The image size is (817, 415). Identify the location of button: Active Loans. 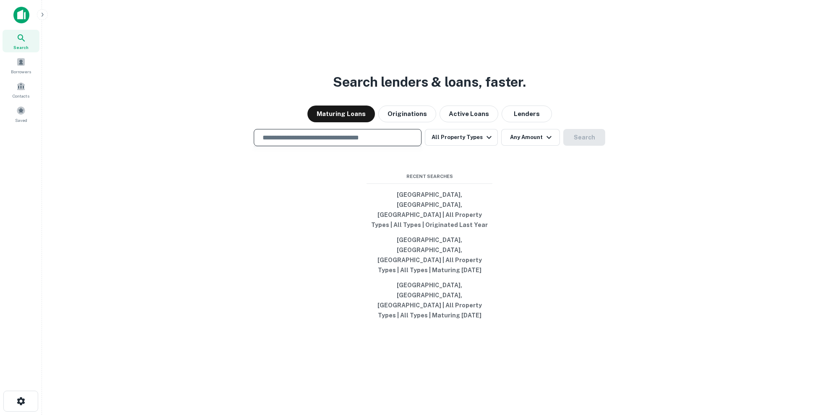
(469, 114).